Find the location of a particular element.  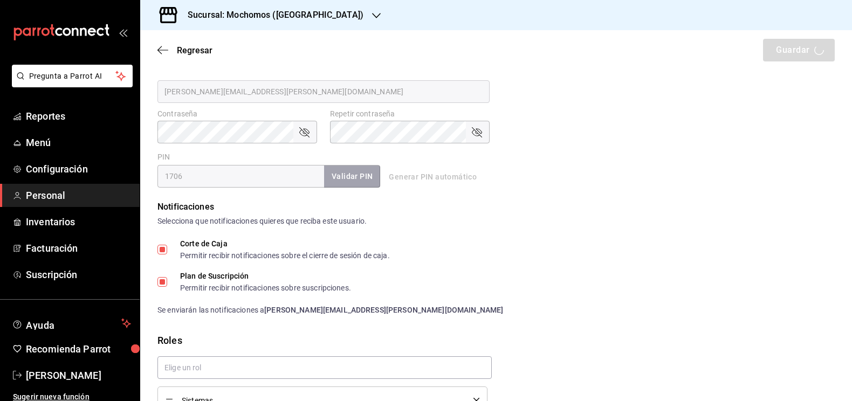

span: Facturación is located at coordinates (78, 248).